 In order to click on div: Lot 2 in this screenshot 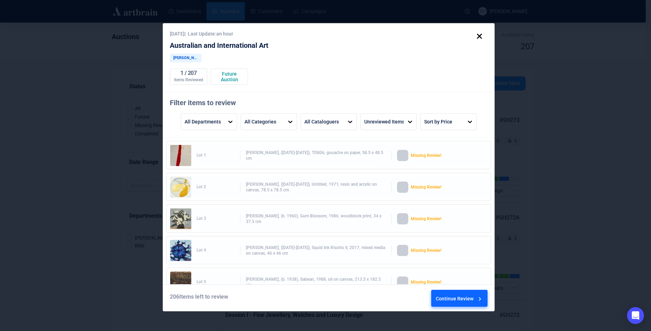, I will do `click(216, 187)`.